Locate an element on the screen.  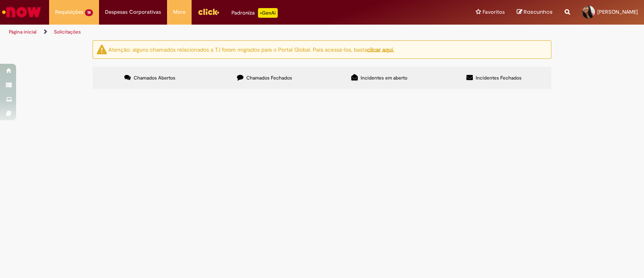
span: Incidentes em aberto is located at coordinates (384, 78).